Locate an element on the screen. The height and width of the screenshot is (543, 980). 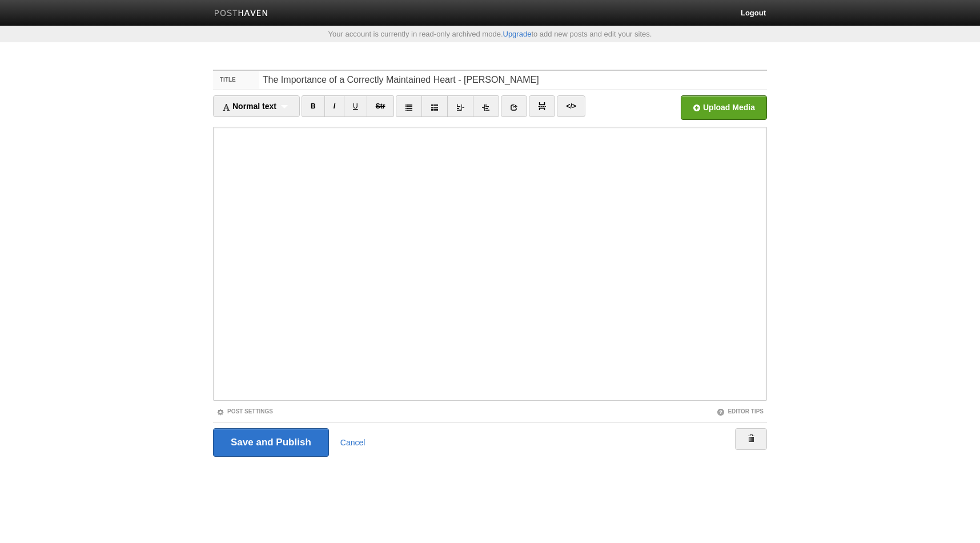
img: pagebreak-icon.png is located at coordinates (542, 106).